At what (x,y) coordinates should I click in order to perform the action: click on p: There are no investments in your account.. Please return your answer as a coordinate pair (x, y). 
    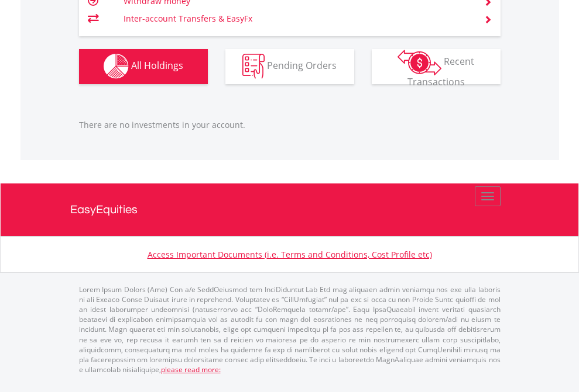
    Looking at the image, I should click on (290, 125).